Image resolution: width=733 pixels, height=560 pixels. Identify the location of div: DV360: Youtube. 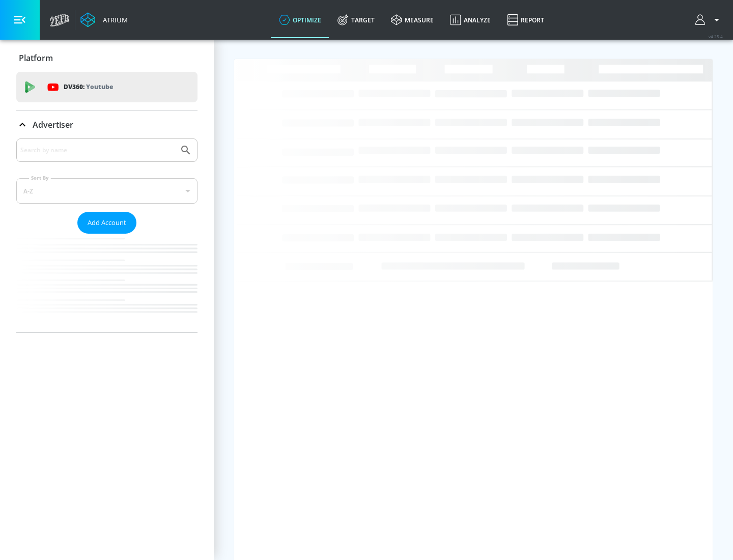
(107, 87).